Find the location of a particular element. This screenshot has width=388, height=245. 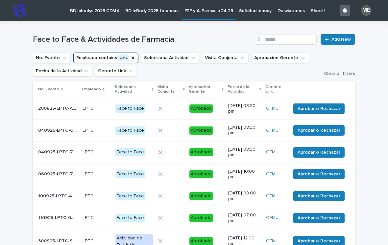

button: Selecciona Actividad is located at coordinates (170, 58).